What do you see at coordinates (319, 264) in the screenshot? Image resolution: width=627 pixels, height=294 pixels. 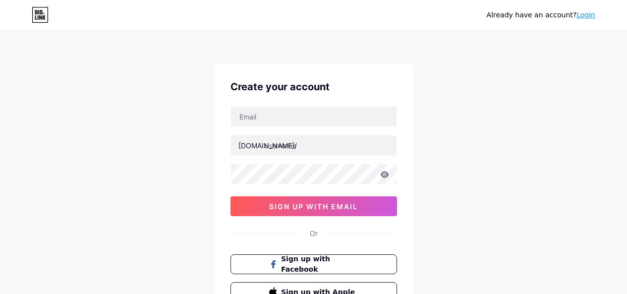 I see `span: Sign up with Facebook` at bounding box center [319, 264].